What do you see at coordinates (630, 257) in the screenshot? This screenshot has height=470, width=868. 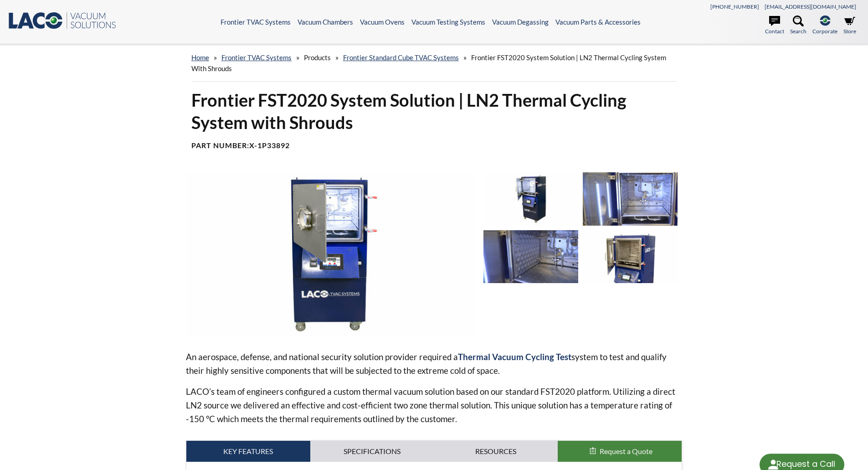 I see `img: TVCT System, chamber close-up` at bounding box center [630, 257].